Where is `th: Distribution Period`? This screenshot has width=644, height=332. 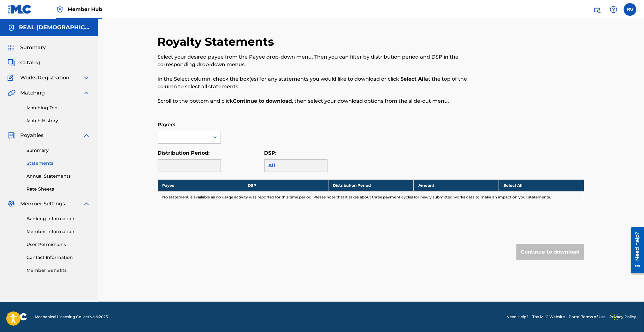
th: Distribution Period is located at coordinates (370, 185).